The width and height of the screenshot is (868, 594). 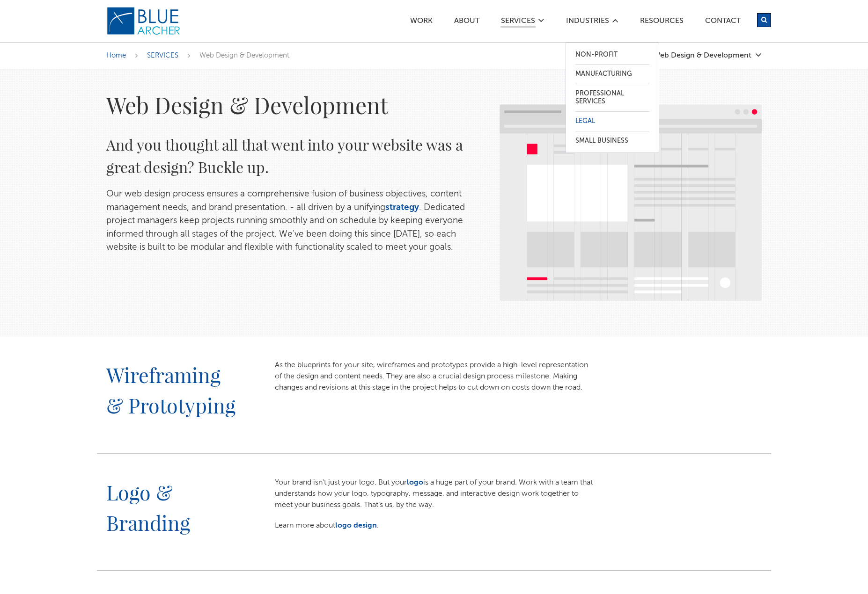 I want to click on h1: Web Design & Development, so click(x=294, y=104).